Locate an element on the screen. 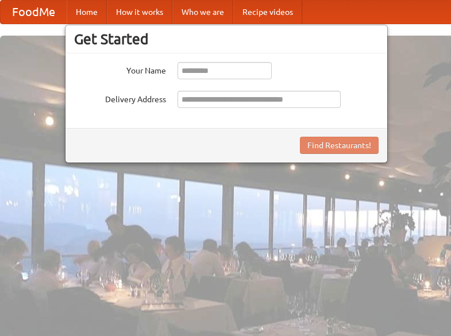 The width and height of the screenshot is (451, 336). a: Recipe videos is located at coordinates (268, 12).